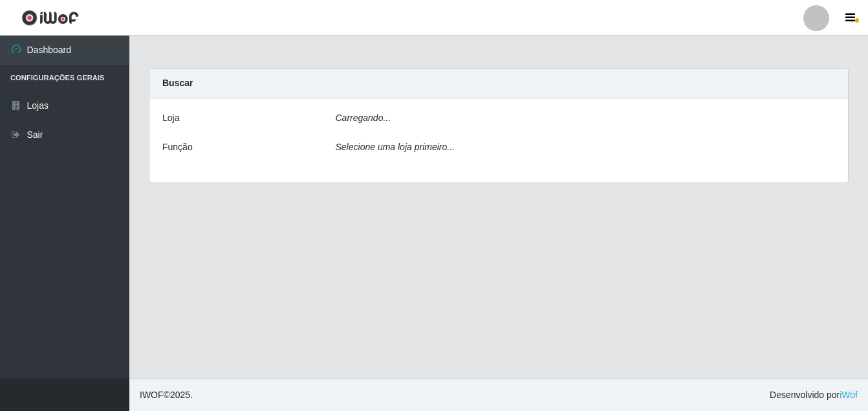 This screenshot has height=411, width=868. I want to click on i: Selecione uma loja primeiro..., so click(395, 147).